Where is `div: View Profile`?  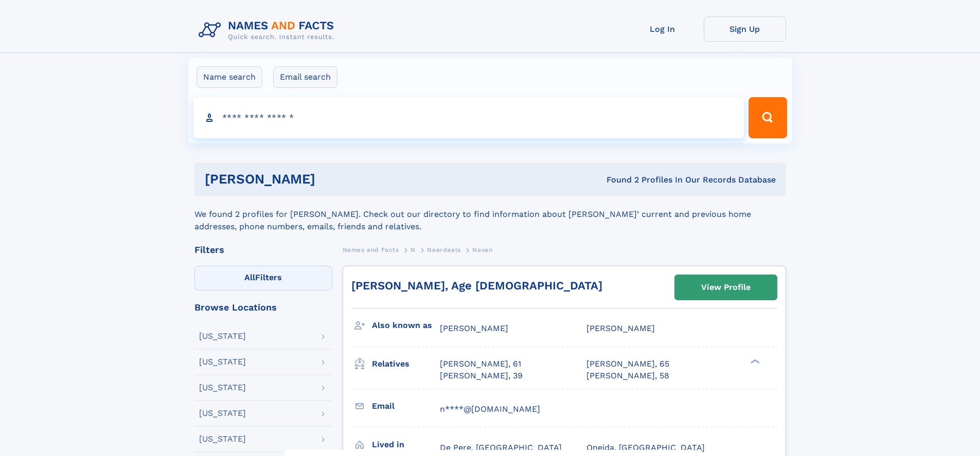 div: View Profile is located at coordinates (726, 287).